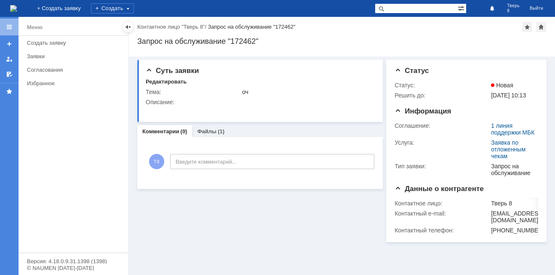 The height and width of the screenshot is (275, 555). What do you see at coordinates (13, 8) in the screenshot?
I see `img: logo` at bounding box center [13, 8].